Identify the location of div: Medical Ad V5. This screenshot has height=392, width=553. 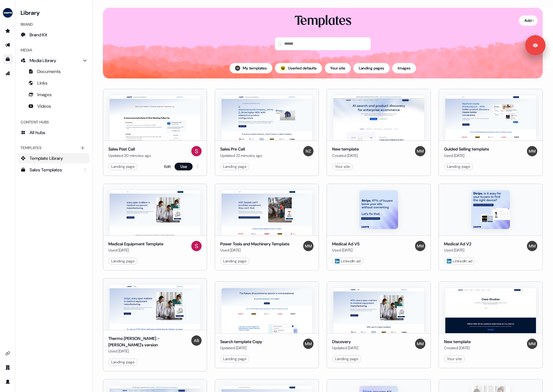
(346, 244).